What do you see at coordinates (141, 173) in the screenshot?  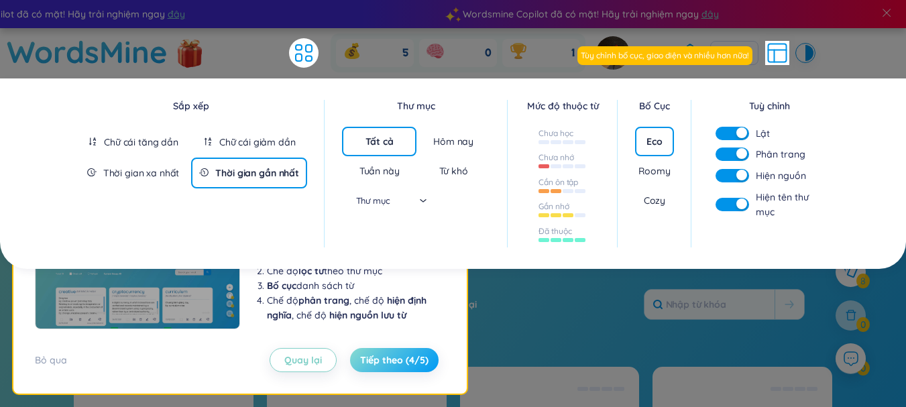 I see `div: Thời gian xa nhất` at bounding box center [141, 173].